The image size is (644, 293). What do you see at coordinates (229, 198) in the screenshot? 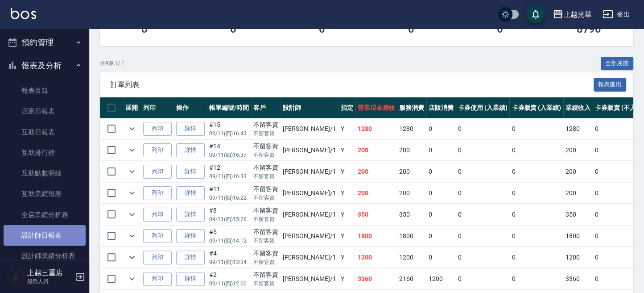
I see `p: 09/11 (四) 16:22` at bounding box center [229, 198].